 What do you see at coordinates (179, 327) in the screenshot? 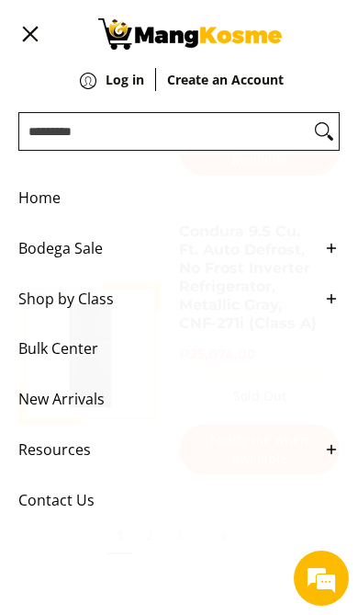
I see `span: We're online!` at bounding box center [179, 327].